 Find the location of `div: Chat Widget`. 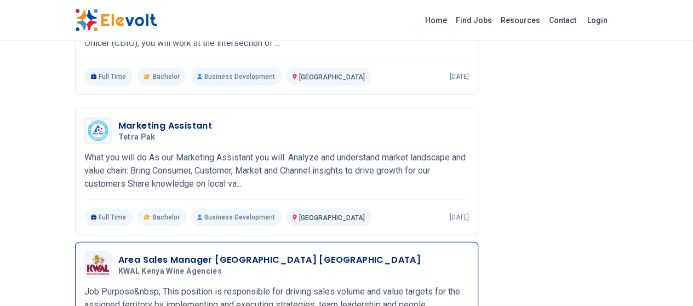

div: Chat Widget is located at coordinates (666, 280).